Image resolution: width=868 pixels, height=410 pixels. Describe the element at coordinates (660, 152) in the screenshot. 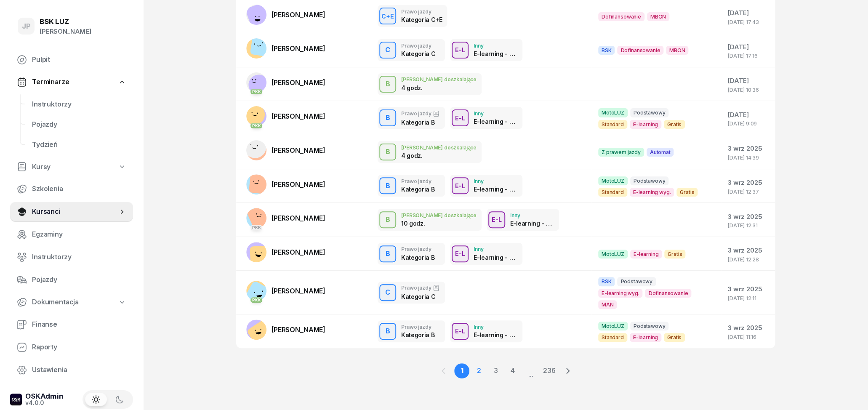

I see `span: Automat` at that location.